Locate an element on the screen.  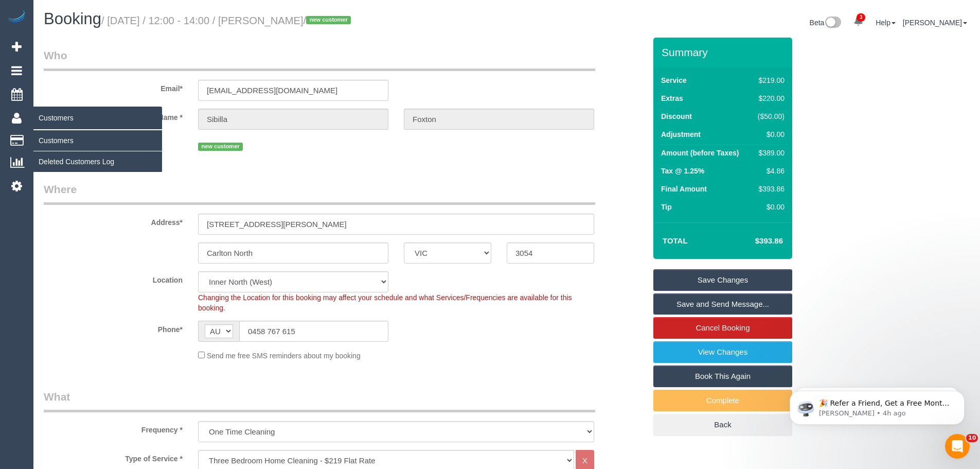
label: Location is located at coordinates (113, 277).